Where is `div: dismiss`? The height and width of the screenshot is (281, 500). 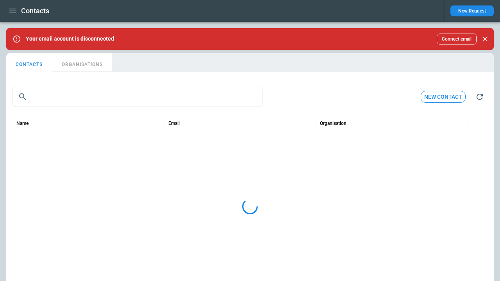
div: dismiss is located at coordinates (485, 39).